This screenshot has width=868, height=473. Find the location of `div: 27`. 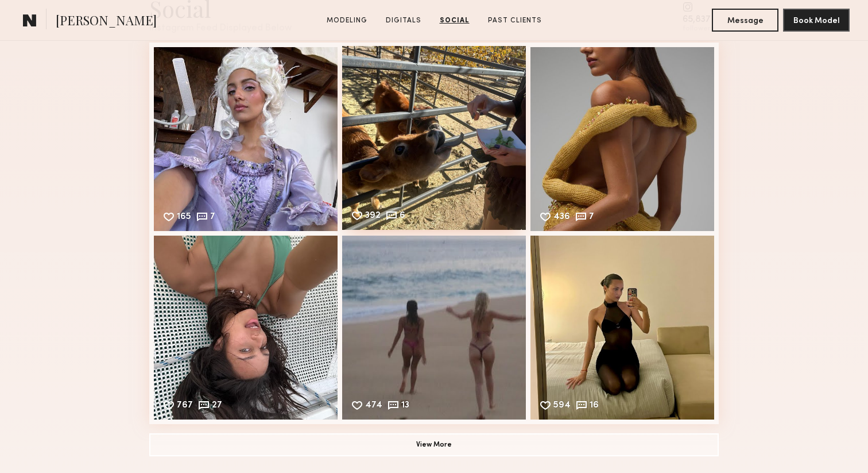

div: 27 is located at coordinates (217, 406).